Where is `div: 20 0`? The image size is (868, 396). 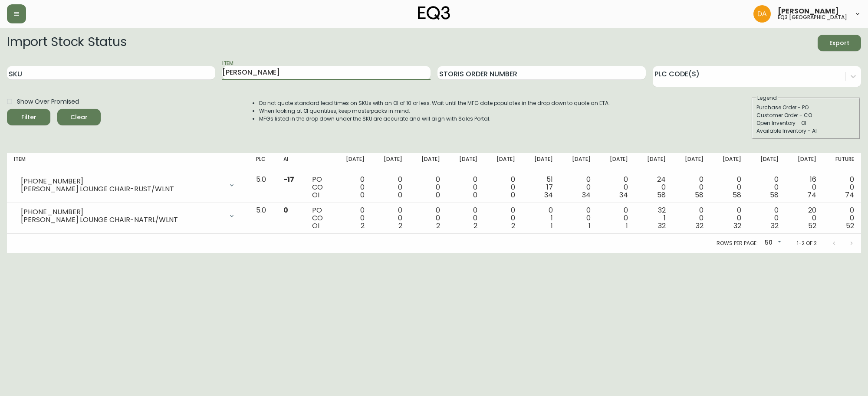
div: 20 0 is located at coordinates (805, 218).